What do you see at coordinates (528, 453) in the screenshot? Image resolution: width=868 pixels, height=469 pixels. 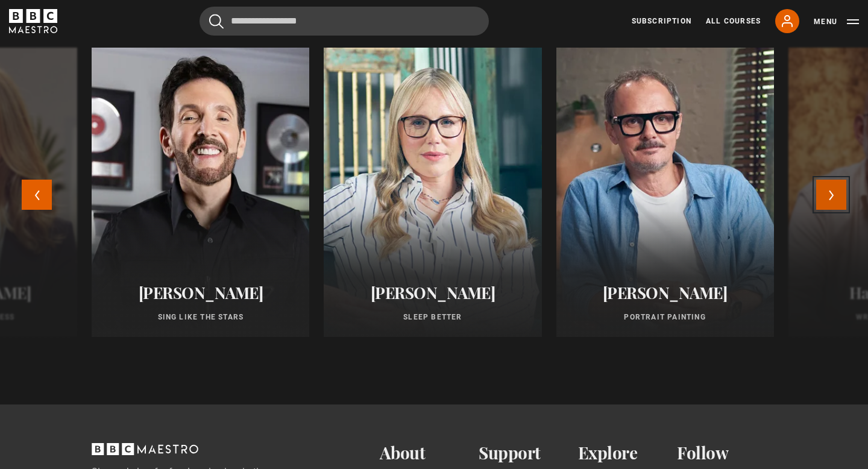 I see `h2: Support` at bounding box center [528, 453].